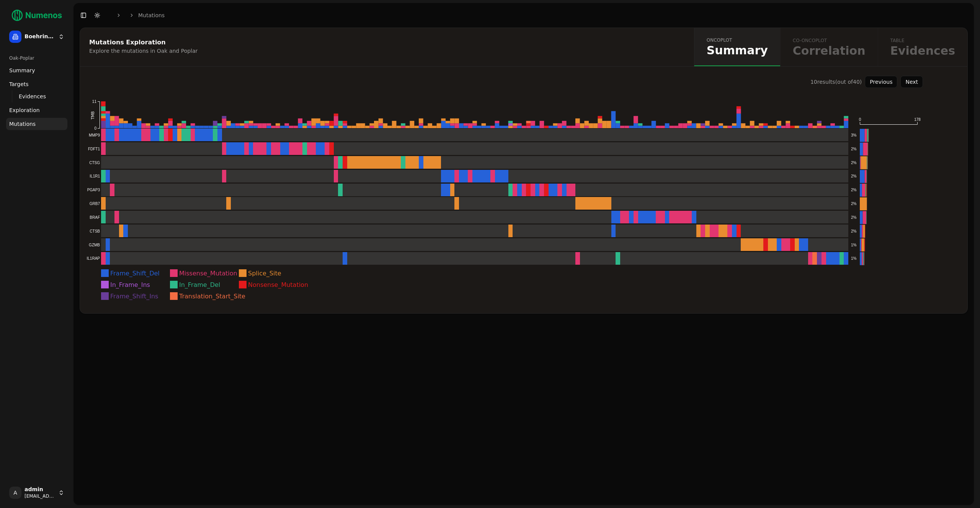 The width and height of the screenshot is (980, 508). What do you see at coordinates (848, 82) in the screenshot?
I see `span: (out of 40 )` at bounding box center [848, 82].